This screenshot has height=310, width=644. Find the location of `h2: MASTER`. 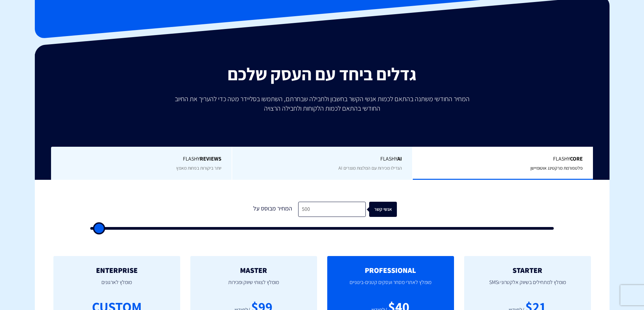

h2: MASTER is located at coordinates (253, 271).